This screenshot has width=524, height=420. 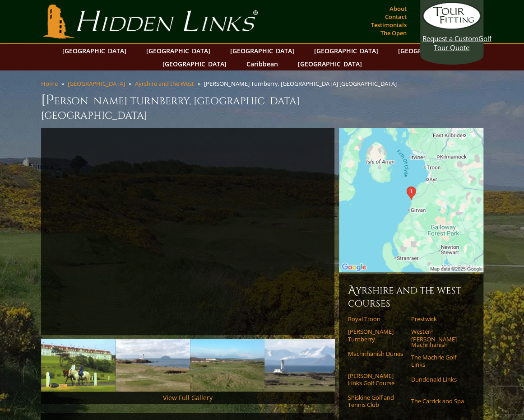 I want to click on a: Dundonald Links, so click(x=440, y=379).